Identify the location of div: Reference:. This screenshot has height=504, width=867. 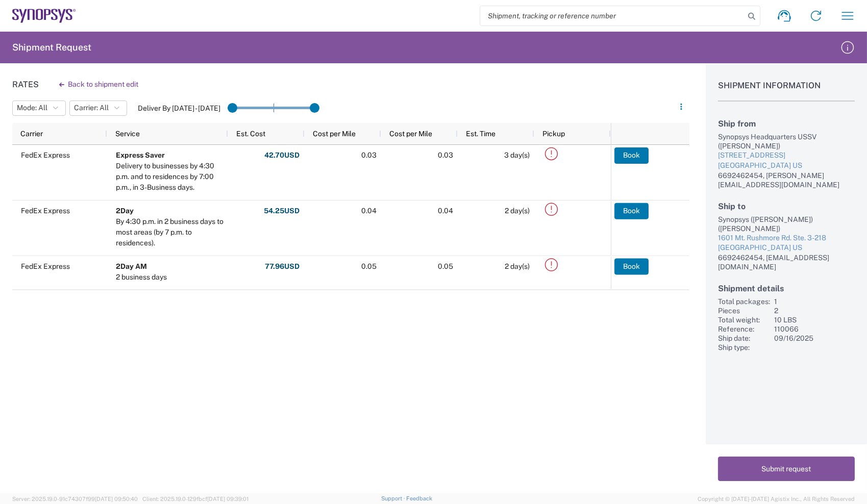
(744, 329).